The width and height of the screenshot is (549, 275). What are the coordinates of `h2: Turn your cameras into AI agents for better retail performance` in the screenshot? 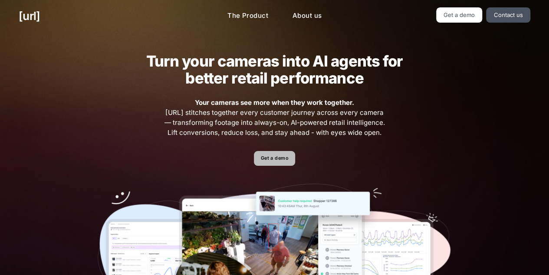 It's located at (275, 69).